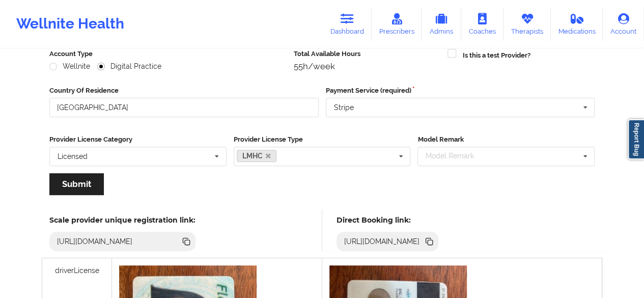 The image size is (644, 298). What do you see at coordinates (636, 139) in the screenshot?
I see `a: Report Bug` at bounding box center [636, 139].